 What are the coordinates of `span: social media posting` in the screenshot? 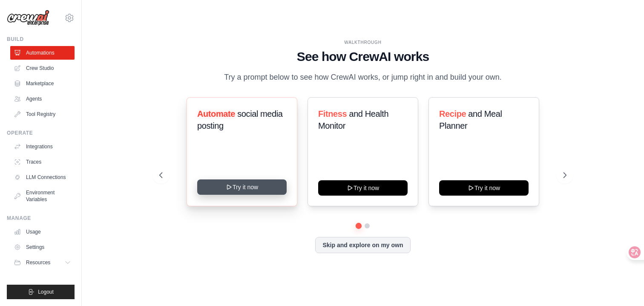 It's located at (240, 120).